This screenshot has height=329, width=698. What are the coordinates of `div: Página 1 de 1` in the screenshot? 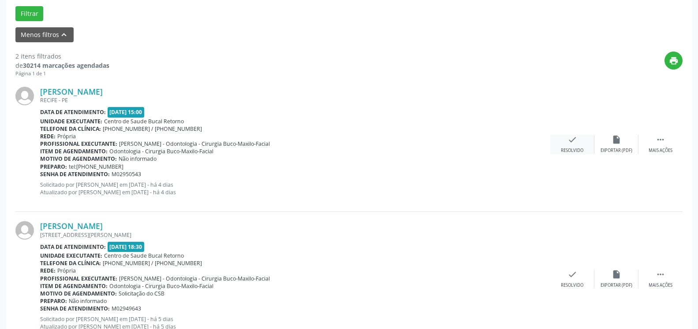 It's located at (62, 74).